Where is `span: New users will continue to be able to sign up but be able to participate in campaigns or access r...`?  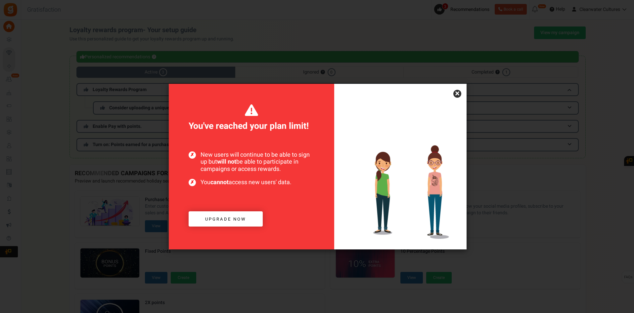
span: New users will continue to be able to sign up but be able to participate in campaigns or access r... is located at coordinates (252, 162).